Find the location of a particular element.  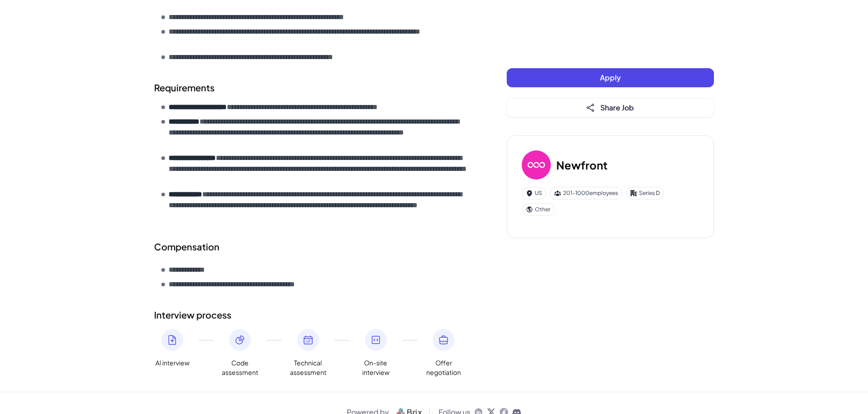

span: Technical assessment is located at coordinates (308, 368).